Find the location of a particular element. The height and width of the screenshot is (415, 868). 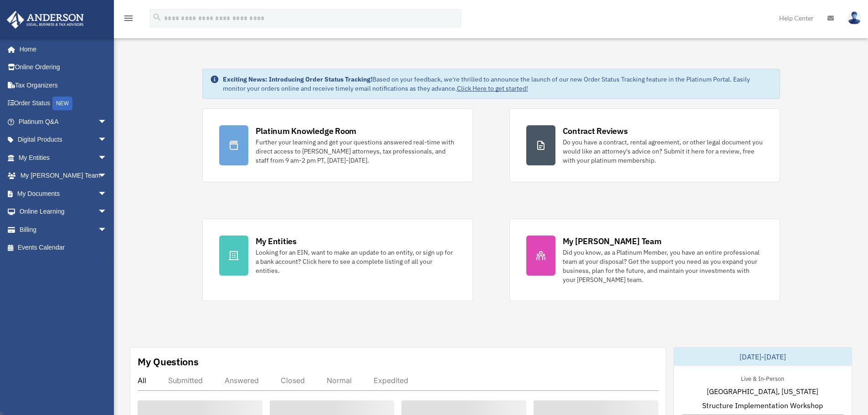

a: Billingarrow_drop_down is located at coordinates (63, 230).